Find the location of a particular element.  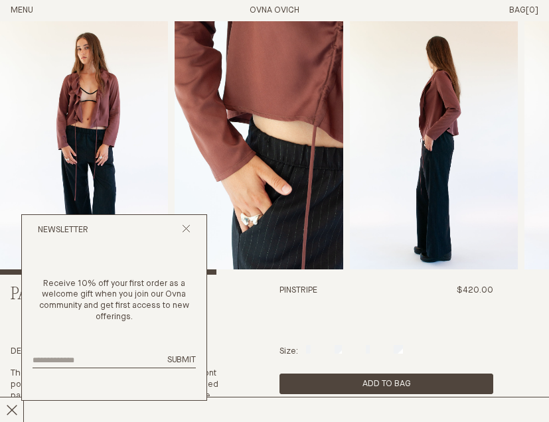

button: Add product to cart is located at coordinates (386, 384).